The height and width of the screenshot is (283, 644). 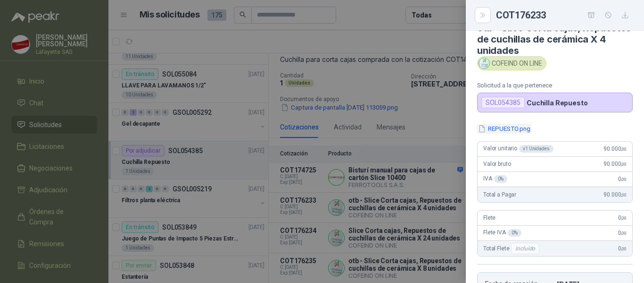 What do you see at coordinates (512, 64) in the screenshot?
I see `div: COFEIND ON LINE` at bounding box center [512, 64].